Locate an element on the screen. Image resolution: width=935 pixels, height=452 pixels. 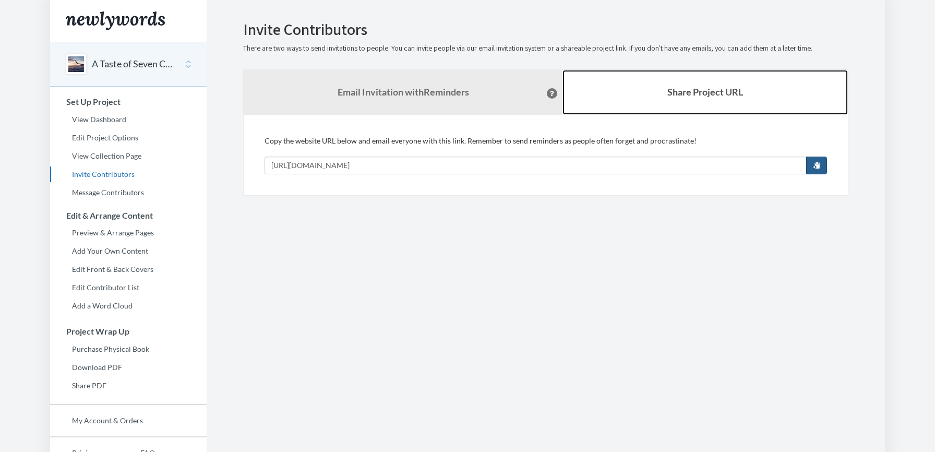
a: Message Contributors is located at coordinates (128, 192).